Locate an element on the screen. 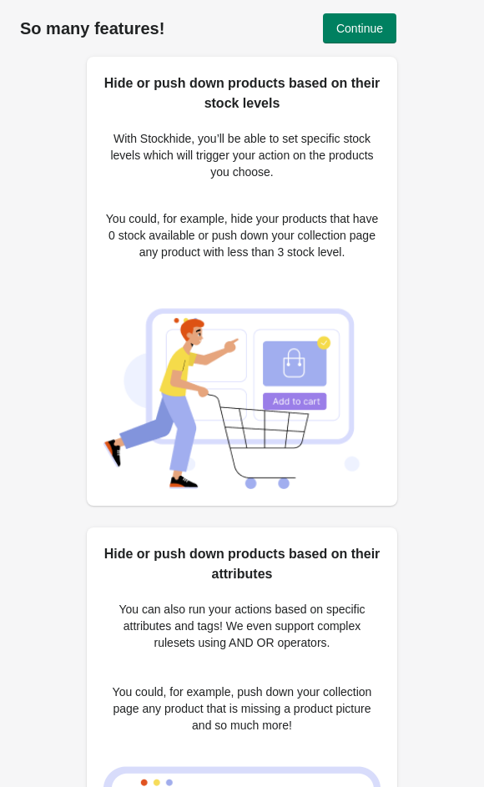  h1: So many features! is located at coordinates (242, 28).